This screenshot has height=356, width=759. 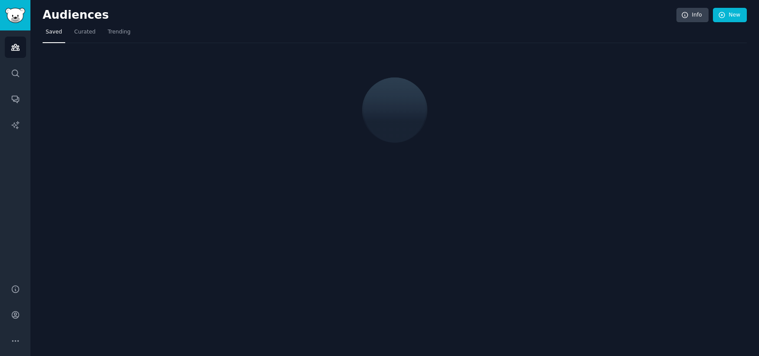 I want to click on span: Curated, so click(x=85, y=32).